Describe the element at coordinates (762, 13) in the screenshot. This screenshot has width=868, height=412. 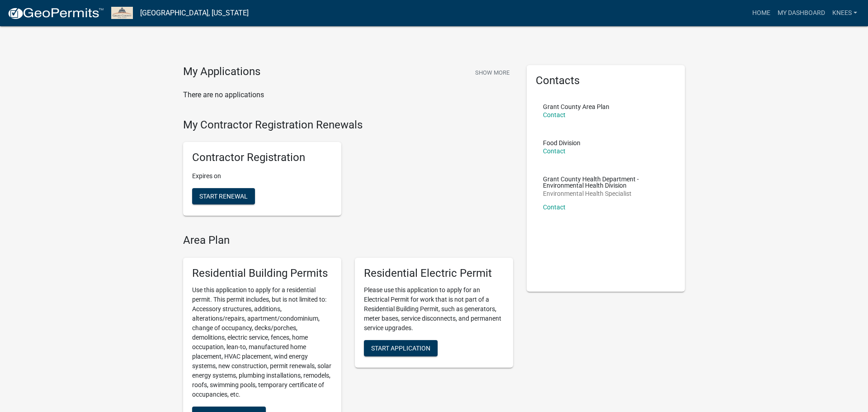
I see `a: Home` at that location.